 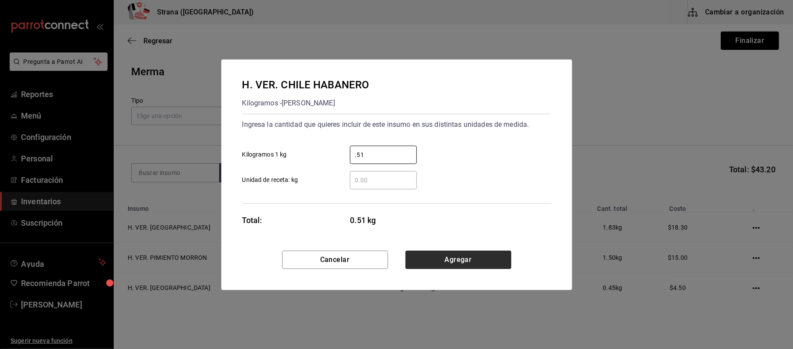 What do you see at coordinates (265, 154) in the screenshot?
I see `span: Kilogramos 1 kg` at bounding box center [265, 154].